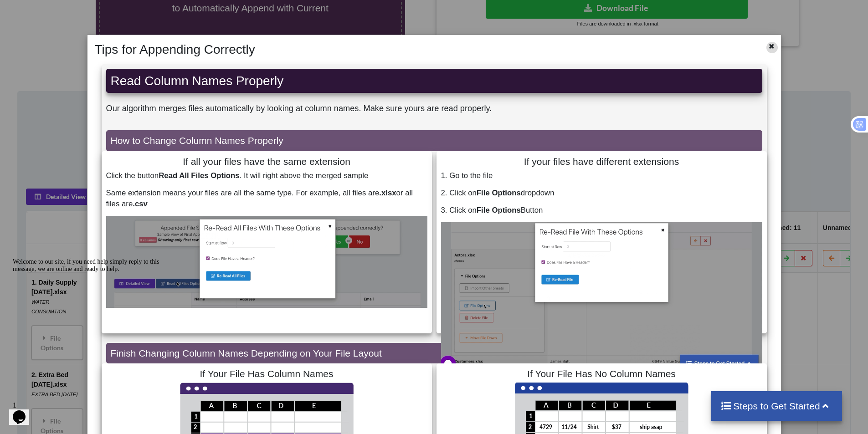  Describe the element at coordinates (602, 373) in the screenshot. I see `h4: If Your File Has No Column Names` at that location.